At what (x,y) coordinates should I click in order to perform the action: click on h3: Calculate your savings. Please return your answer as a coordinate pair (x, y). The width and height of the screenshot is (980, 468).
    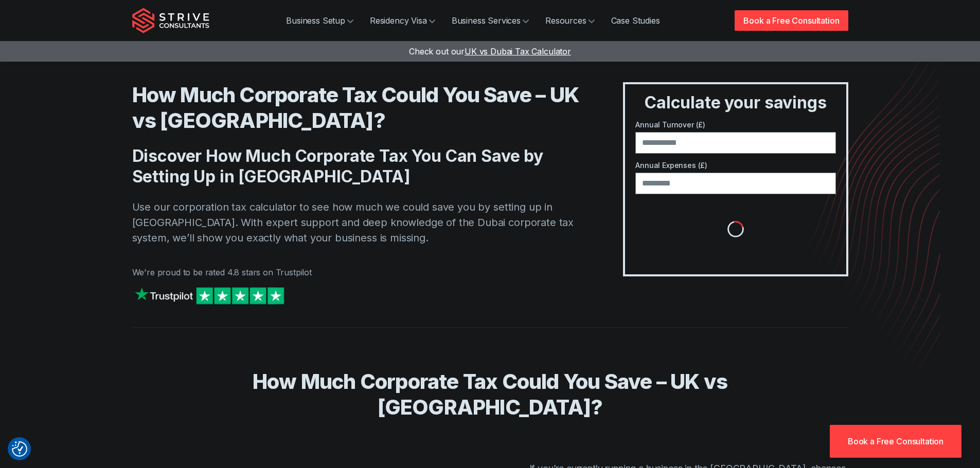
    Looking at the image, I should click on (735, 103).